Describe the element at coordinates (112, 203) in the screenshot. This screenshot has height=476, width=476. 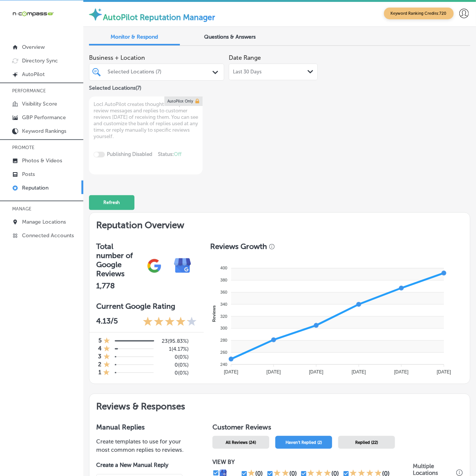
I see `button: Refresh` at that location.